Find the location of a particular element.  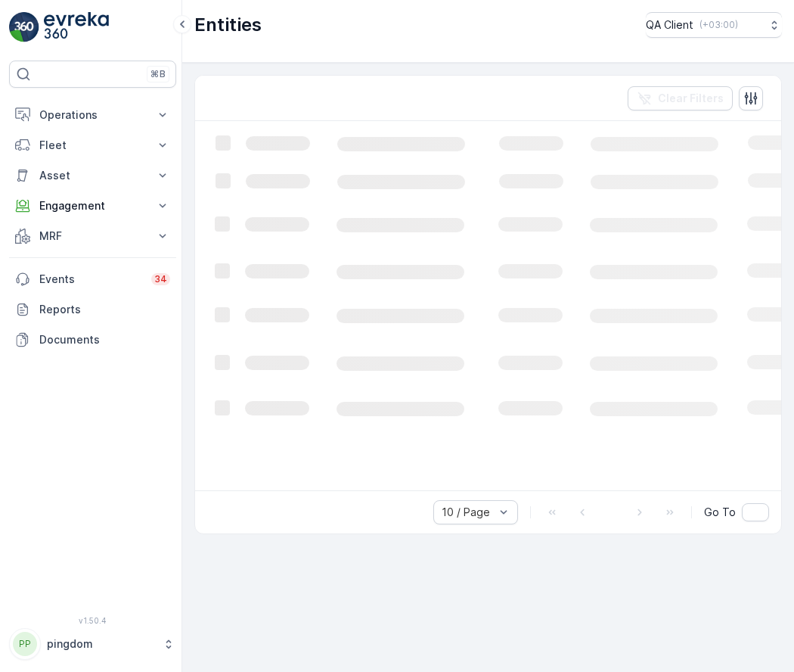

span: Go To is located at coordinates (721, 513).